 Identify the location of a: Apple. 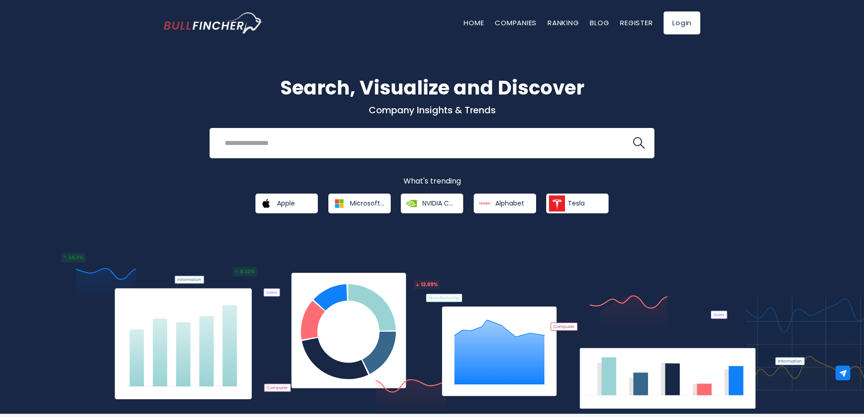
(286, 203).